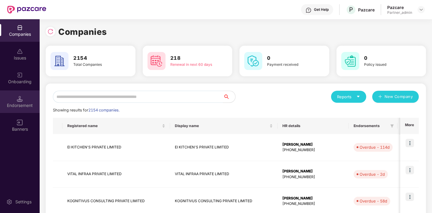  Describe the element at coordinates (9, 202) in the screenshot. I see `img: svg+xml;base64,PHN2ZyBpZD0iU2V0dGluZy0yMHgyMCIgeG1sbnM9Imh0dHA6Ly93d3cudzMub3JnLzIwMDAvc3ZnIiB3aW...` at that location.